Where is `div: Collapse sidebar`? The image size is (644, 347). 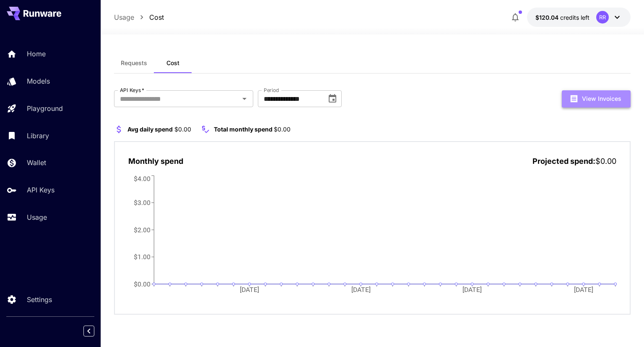 div: Collapse sidebar is located at coordinates (95, 331).